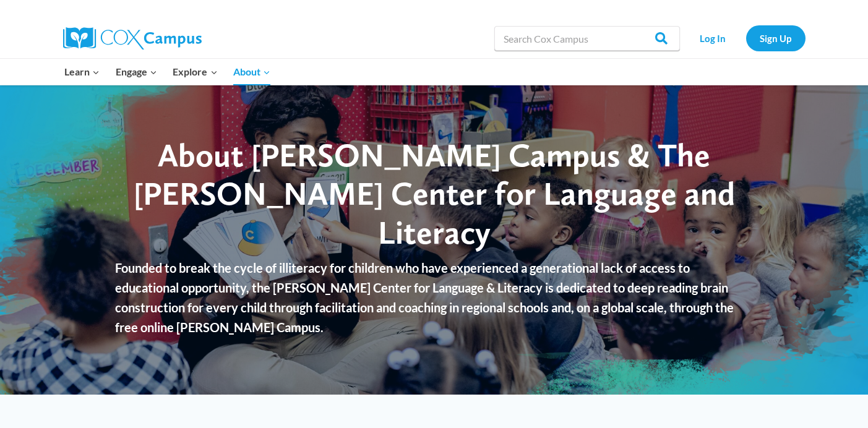 This screenshot has width=868, height=428. I want to click on span: Engage, so click(136, 72).